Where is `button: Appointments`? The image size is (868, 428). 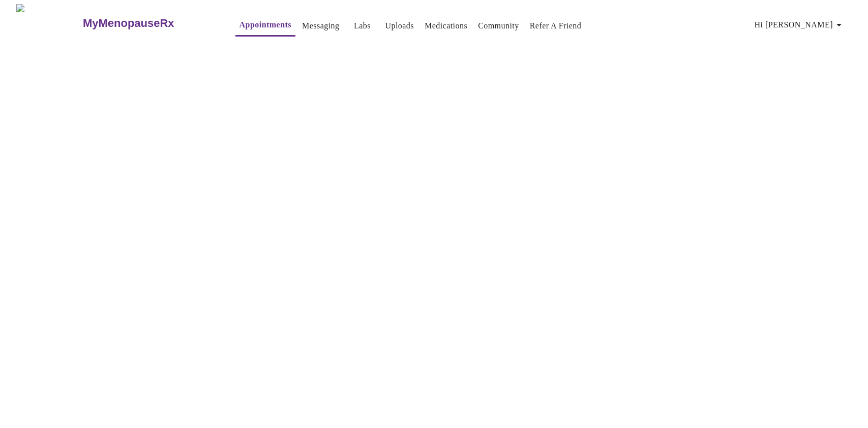 button: Appointments is located at coordinates (266, 25).